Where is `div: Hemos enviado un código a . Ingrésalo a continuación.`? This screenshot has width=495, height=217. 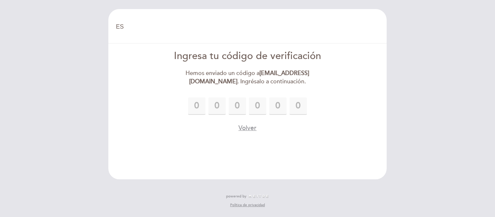 div: Hemos enviado un código a . Ingrésalo a continuación. is located at coordinates (248, 78).